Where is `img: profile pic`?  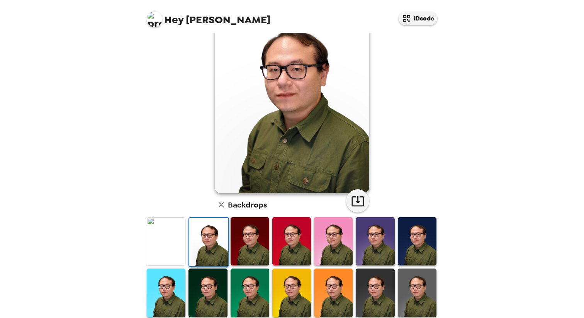 img: profile pic is located at coordinates (155, 19).